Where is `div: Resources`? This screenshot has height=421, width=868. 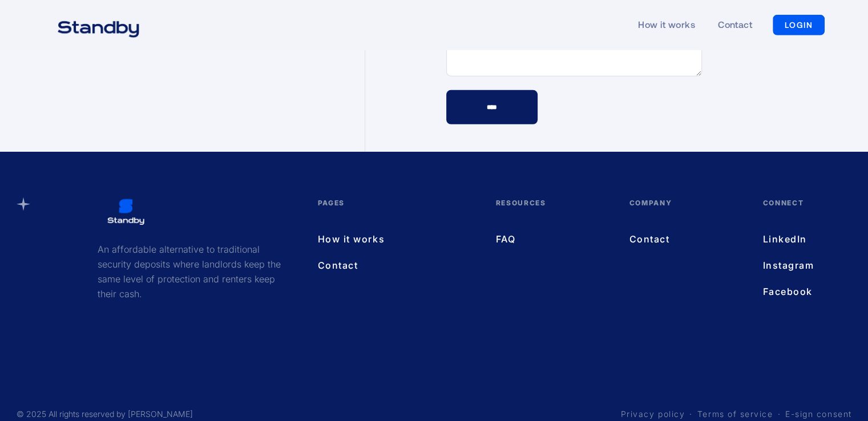
div: Resources is located at coordinates (551, 215).